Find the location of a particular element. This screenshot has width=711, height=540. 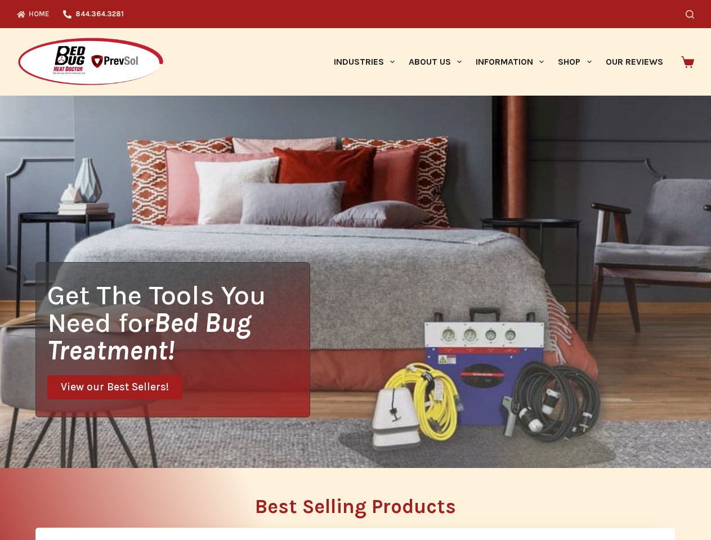

button: Search is located at coordinates (689, 14).